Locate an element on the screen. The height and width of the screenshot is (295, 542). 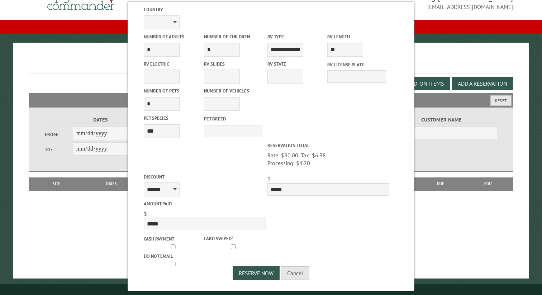
th: Edit is located at coordinates (488, 184).